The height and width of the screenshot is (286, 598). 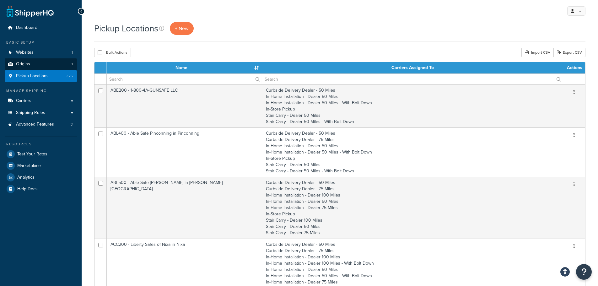 What do you see at coordinates (41, 76) in the screenshot?
I see `a: Pickup Locations 325` at bounding box center [41, 76].